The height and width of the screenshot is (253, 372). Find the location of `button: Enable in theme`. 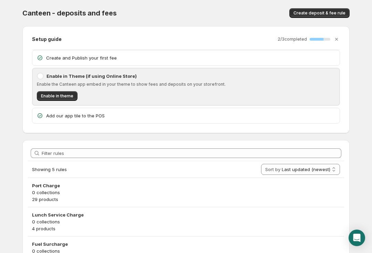

button: Enable in theme is located at coordinates (57, 96).